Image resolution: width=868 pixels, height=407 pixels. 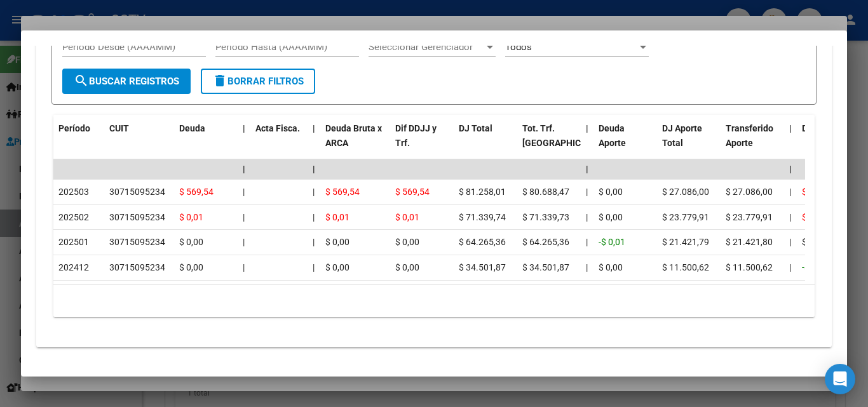 I want to click on span: Borrar Filtros, so click(x=258, y=81).